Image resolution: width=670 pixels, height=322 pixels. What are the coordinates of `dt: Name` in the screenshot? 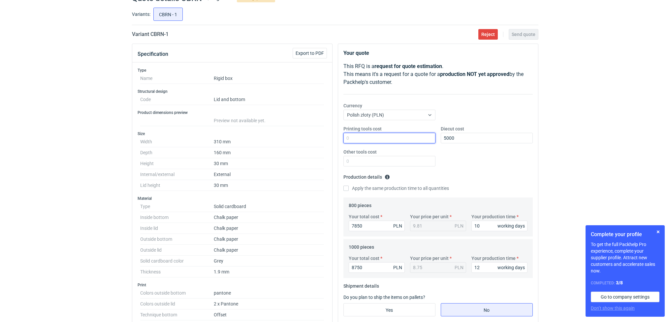 It's located at (177, 78).